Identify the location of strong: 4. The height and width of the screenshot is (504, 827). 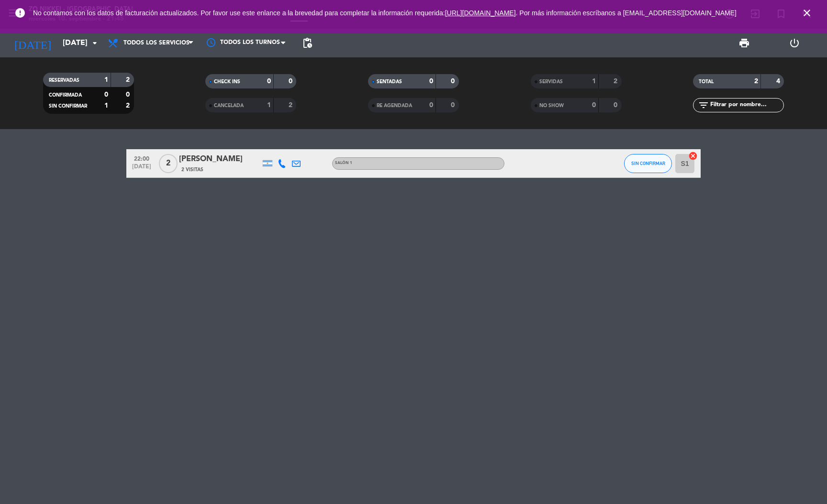
(779, 81).